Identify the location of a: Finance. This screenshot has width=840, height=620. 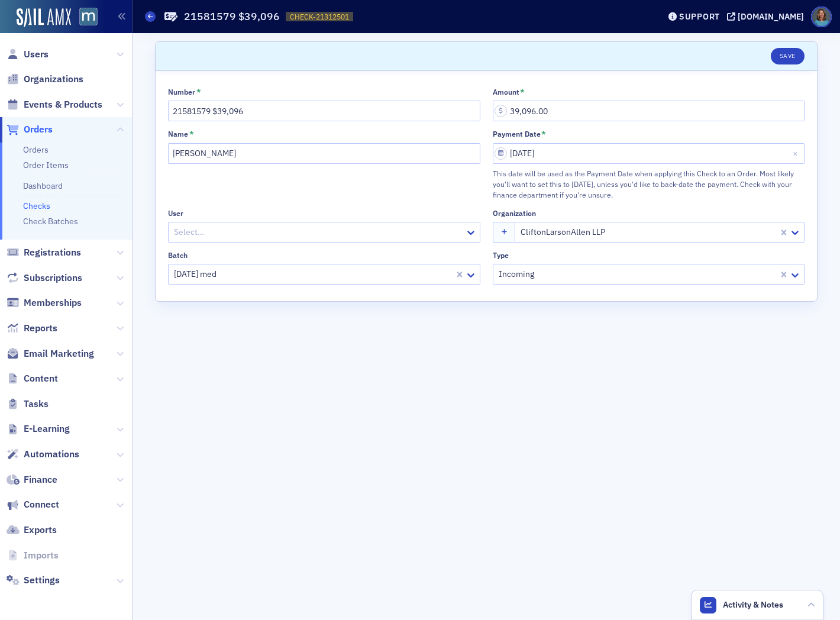
(32, 480).